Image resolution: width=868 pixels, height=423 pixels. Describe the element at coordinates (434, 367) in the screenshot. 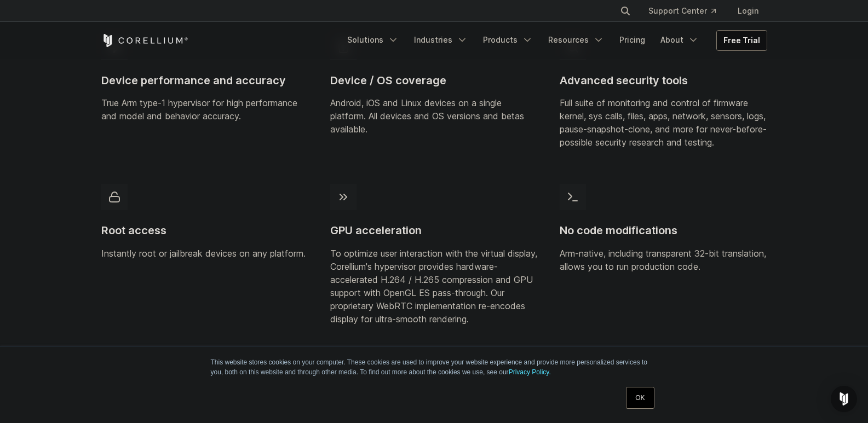

I see `p: This website stores cookies on your computer. These cookies are used to improve your website expe...` at that location.